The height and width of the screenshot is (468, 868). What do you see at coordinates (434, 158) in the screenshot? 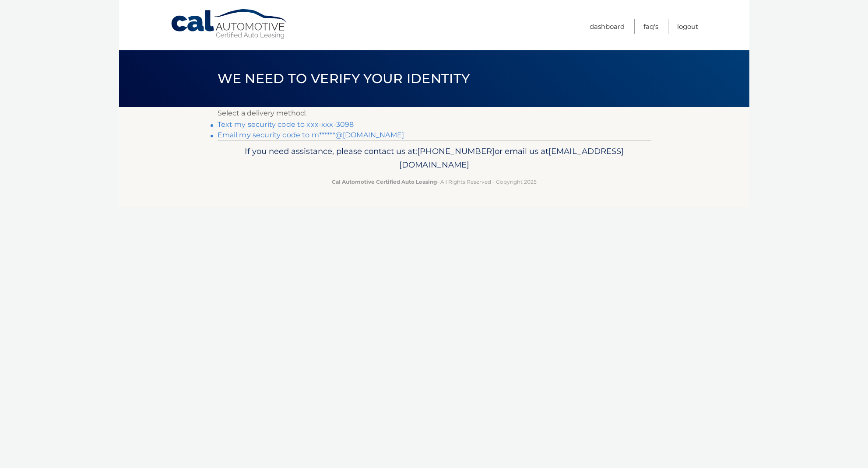
I see `p: If you need assistance, please contact us at: or email us at` at bounding box center [434, 158].